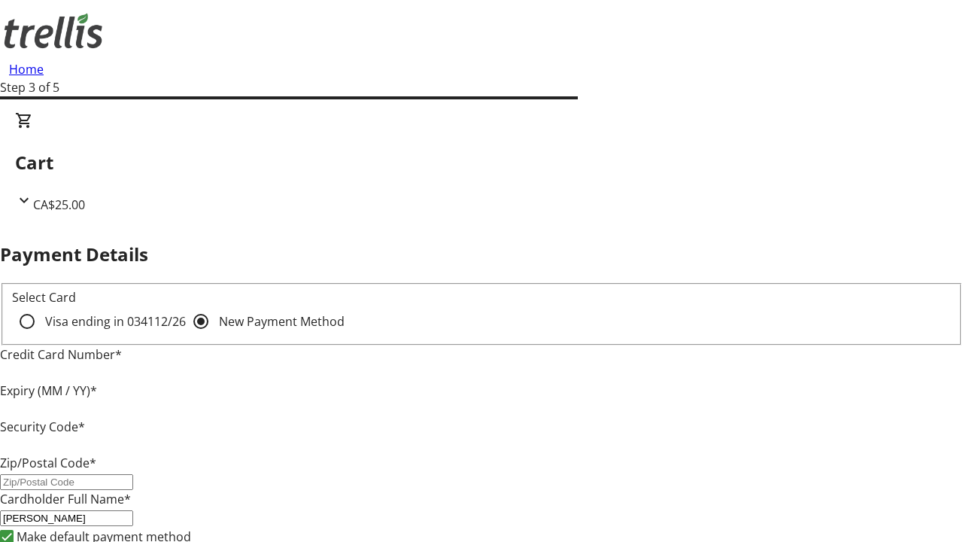 Image resolution: width=963 pixels, height=542 pixels. What do you see at coordinates (481, 162) in the screenshot?
I see `div: CartCA$25.00` at bounding box center [481, 162].